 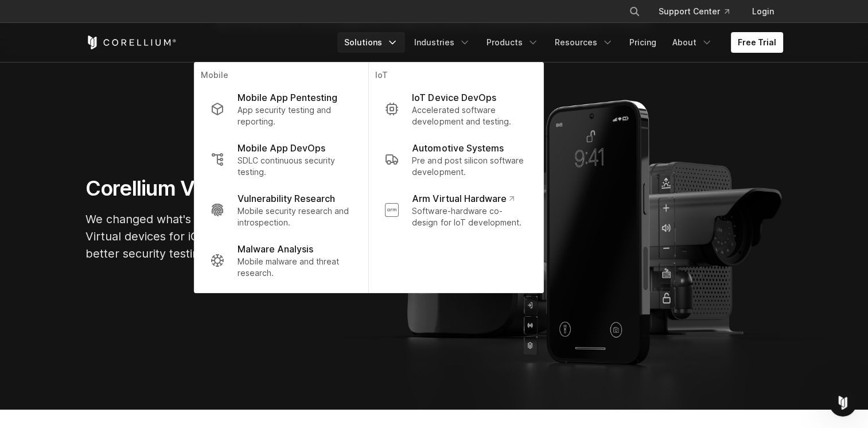 What do you see at coordinates (456, 76) in the screenshot?
I see `p: IoT` at bounding box center [456, 76].